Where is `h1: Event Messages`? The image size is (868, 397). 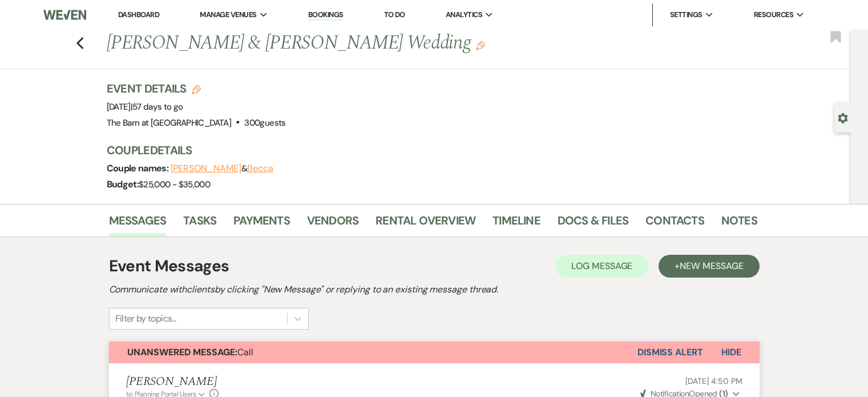 h1: Event Messages is located at coordinates (169, 266).